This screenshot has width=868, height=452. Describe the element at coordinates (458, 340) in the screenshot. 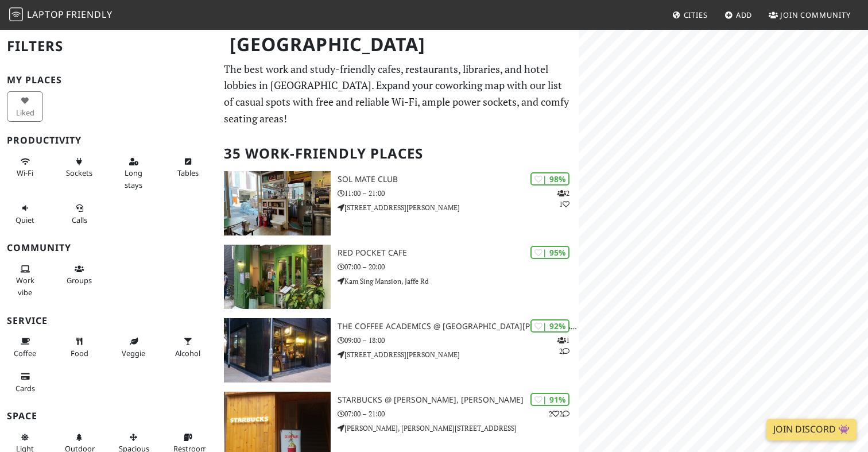

I see `p: 09:00 – 18:00` at that location.